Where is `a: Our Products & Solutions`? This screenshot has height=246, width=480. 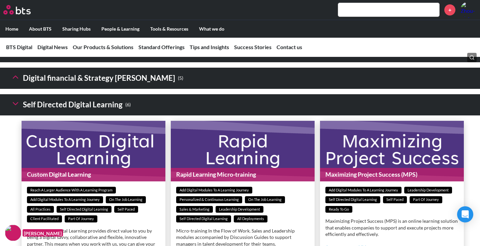
a: Our Products & Solutions is located at coordinates (103, 47).